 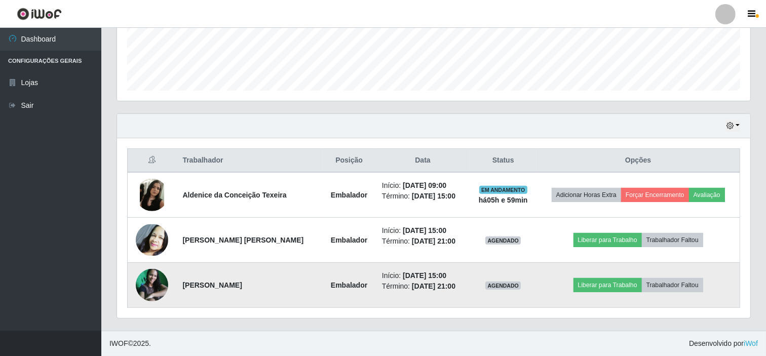 What do you see at coordinates (349, 161) in the screenshot?
I see `th: Posição` at bounding box center [349, 161].